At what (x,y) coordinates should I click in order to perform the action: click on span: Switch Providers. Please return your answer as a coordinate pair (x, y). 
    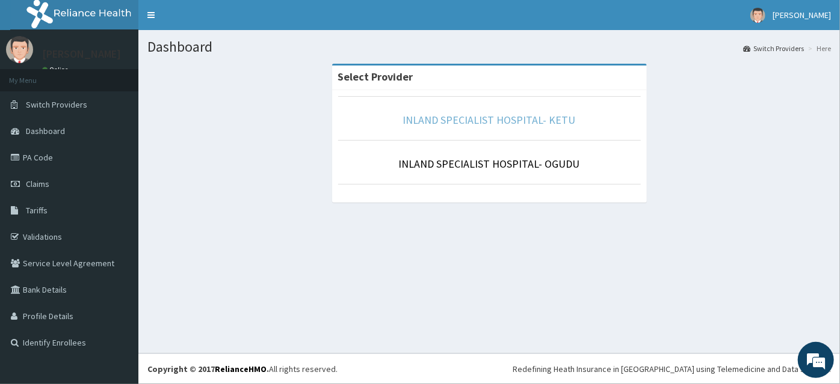
    Looking at the image, I should click on (57, 105).